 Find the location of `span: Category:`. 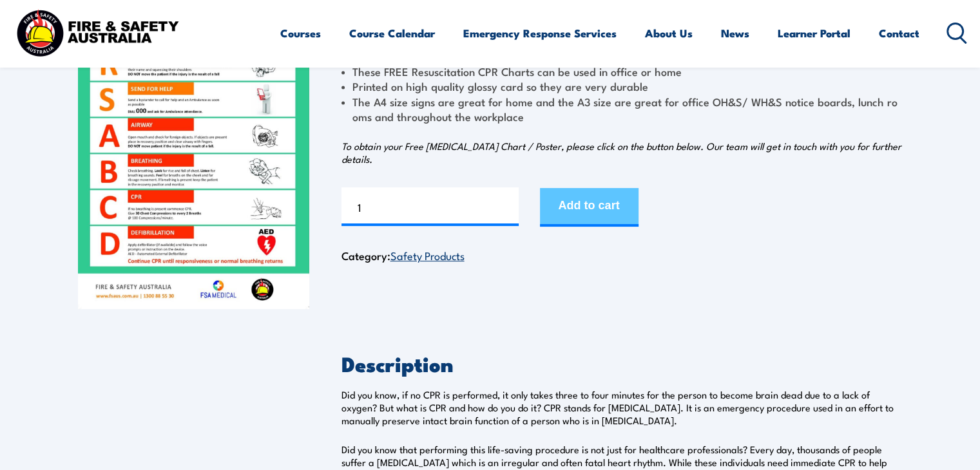

span: Category: is located at coordinates (403, 255).